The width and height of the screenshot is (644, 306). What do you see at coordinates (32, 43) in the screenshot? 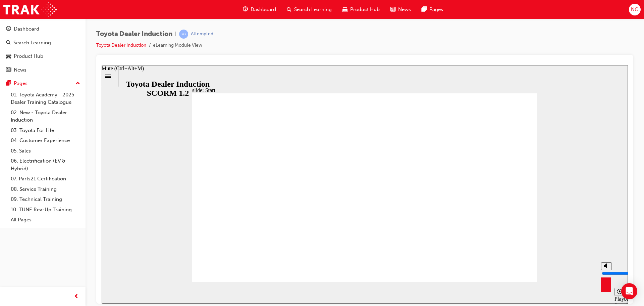
I see `div: Search Learning` at bounding box center [32, 43].